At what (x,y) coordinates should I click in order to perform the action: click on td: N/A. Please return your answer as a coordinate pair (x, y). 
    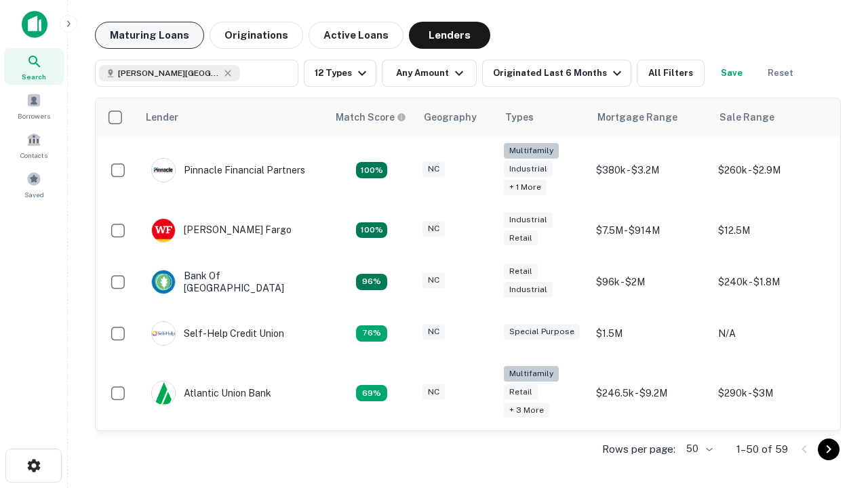
    Looking at the image, I should click on (772, 333).